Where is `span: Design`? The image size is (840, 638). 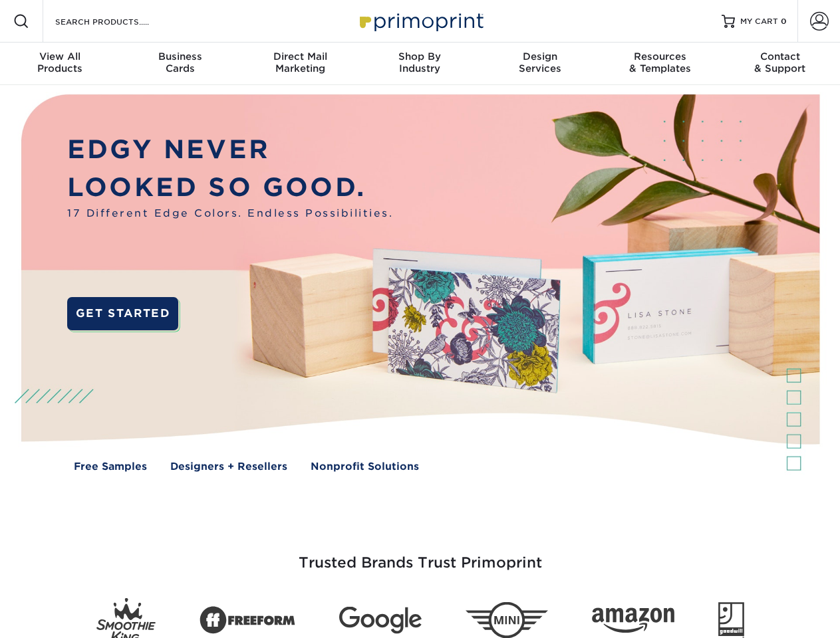
span: Design is located at coordinates (540, 56).